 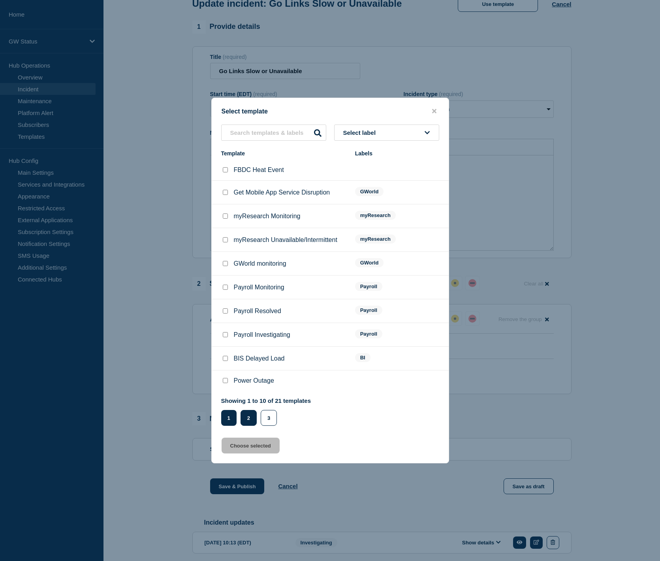 What do you see at coordinates (361, 132) in the screenshot?
I see `span: Select label` at bounding box center [361, 132].